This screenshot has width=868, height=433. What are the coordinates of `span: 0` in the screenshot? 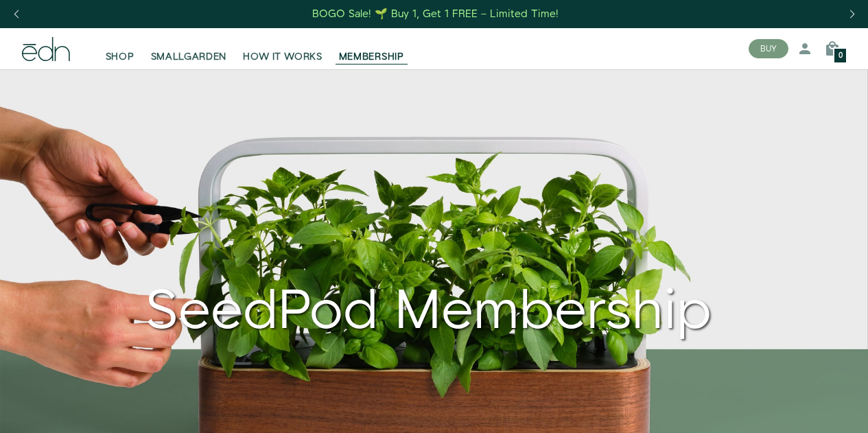 It's located at (840, 56).